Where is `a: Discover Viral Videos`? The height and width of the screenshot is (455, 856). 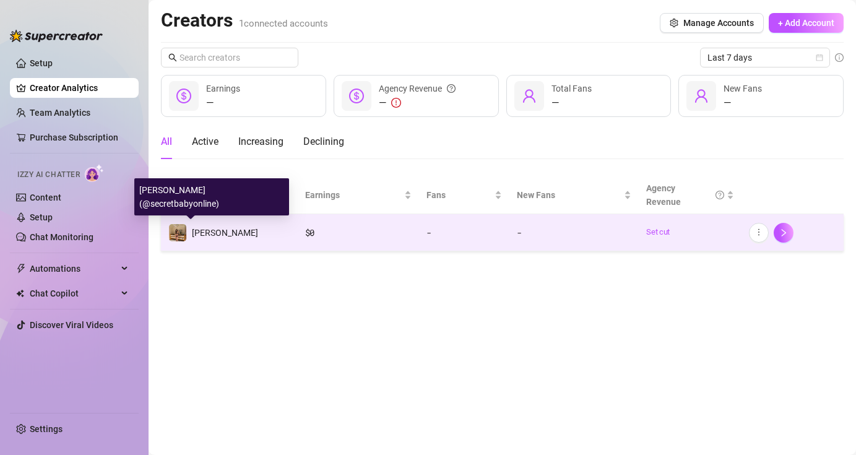
a: Discover Viral Videos is located at coordinates (71, 325).